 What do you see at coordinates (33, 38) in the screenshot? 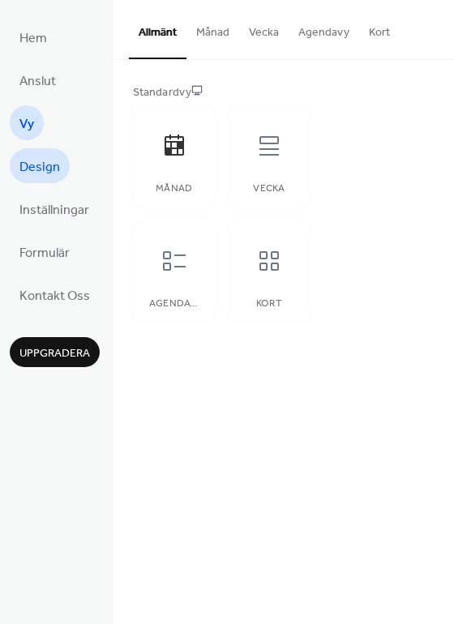
I see `span: Hem` at bounding box center [33, 38].